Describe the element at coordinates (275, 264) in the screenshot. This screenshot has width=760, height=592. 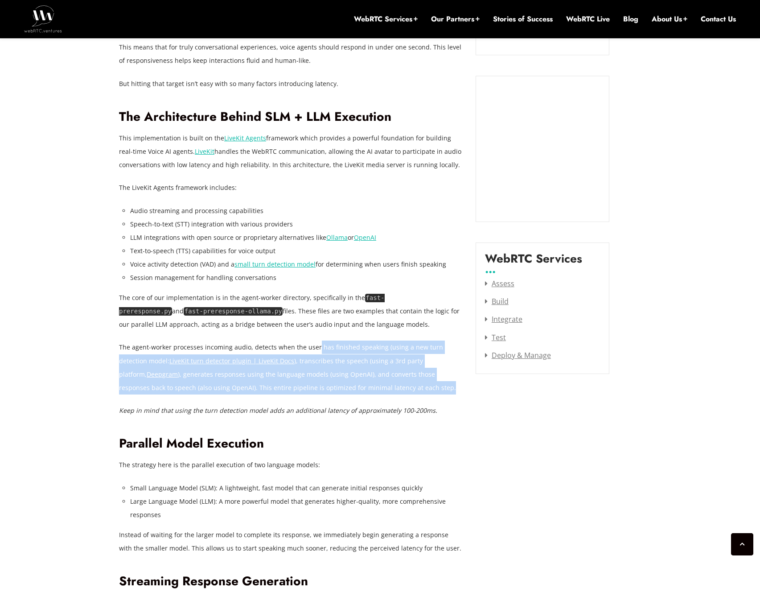
I see `a: small turn detection model` at that location.